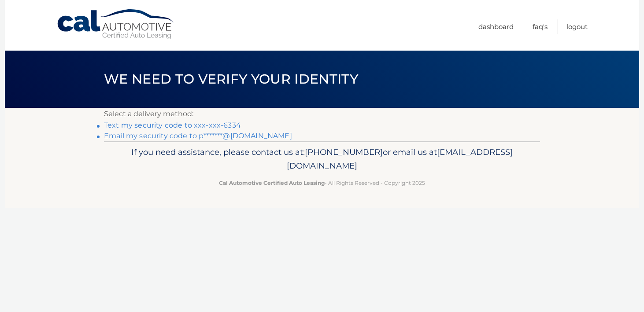 Image resolution: width=644 pixels, height=312 pixels. What do you see at coordinates (231, 79) in the screenshot?
I see `span: We need to verify your identity` at bounding box center [231, 79].